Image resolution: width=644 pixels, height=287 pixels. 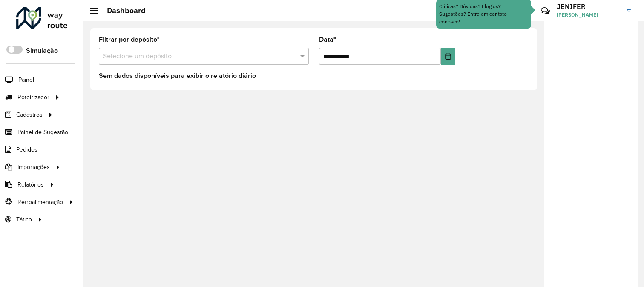 I want to click on span: Tático, so click(x=24, y=220).